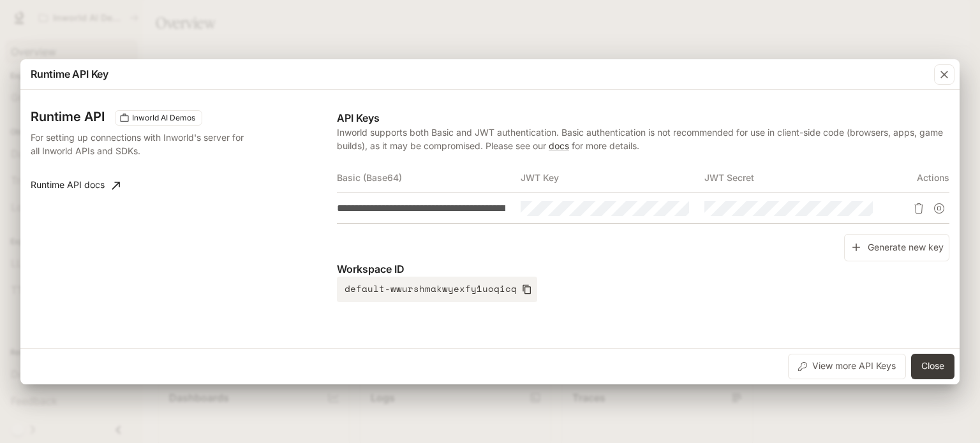 The width and height of the screenshot is (980, 443). What do you see at coordinates (939, 208) in the screenshot?
I see `button: Suspend API key` at bounding box center [939, 208].